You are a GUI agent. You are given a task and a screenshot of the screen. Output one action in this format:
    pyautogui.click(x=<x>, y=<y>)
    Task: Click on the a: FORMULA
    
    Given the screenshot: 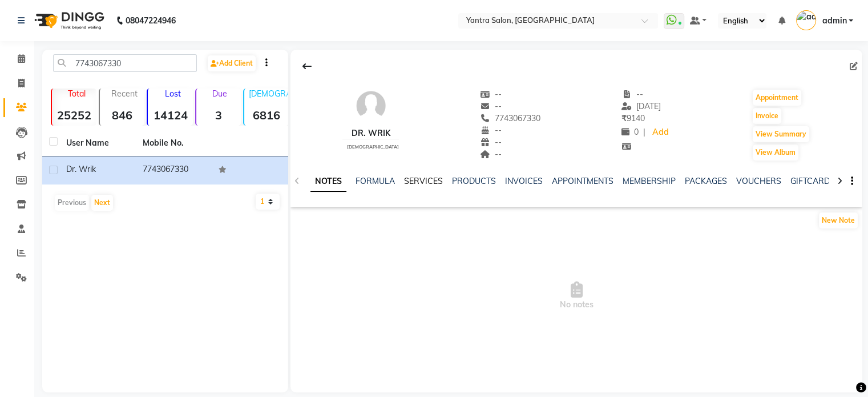 What is the action you would take?
    pyautogui.click(x=375, y=181)
    